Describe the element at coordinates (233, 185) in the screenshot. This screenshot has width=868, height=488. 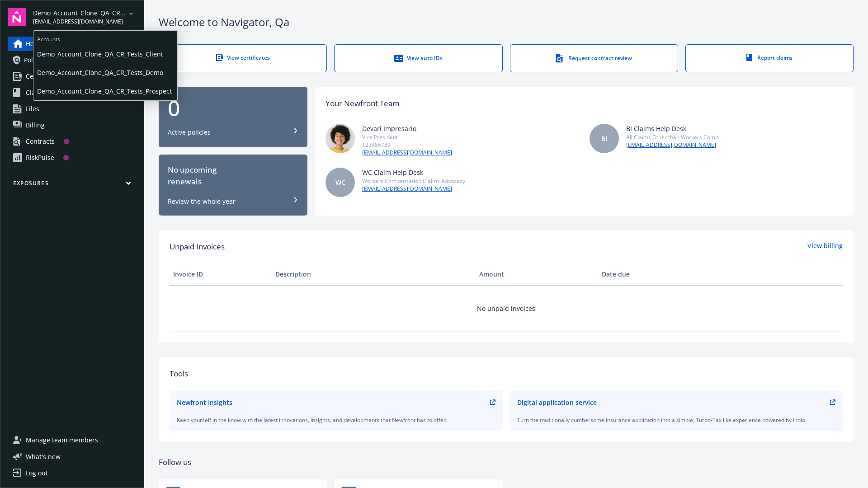
I see `button: No upcomingrenewalsReview the whole year` at that location.